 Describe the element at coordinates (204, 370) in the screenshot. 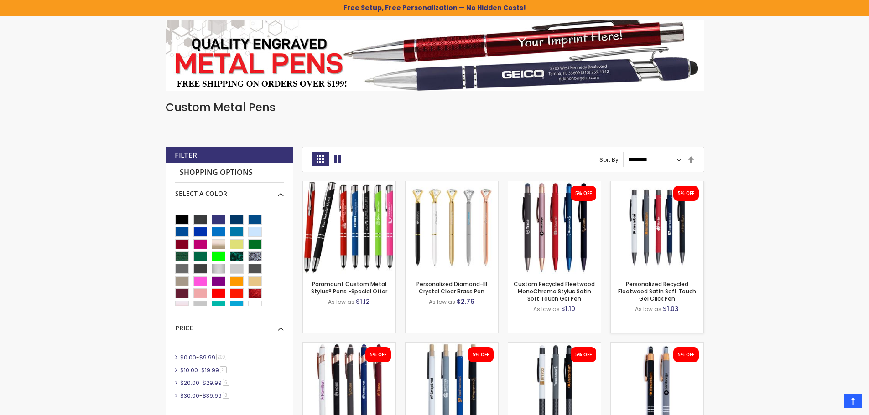

I see `a: $10.00-$19.993` at that location.